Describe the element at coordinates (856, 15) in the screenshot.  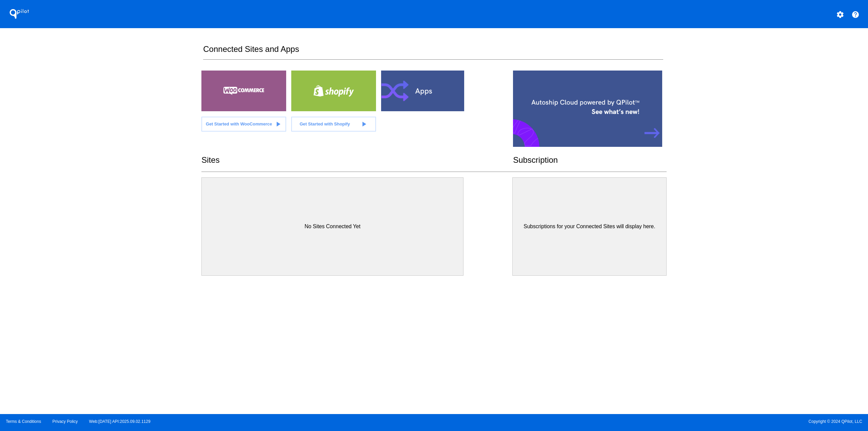
I see `mat-icon: help` at that location.